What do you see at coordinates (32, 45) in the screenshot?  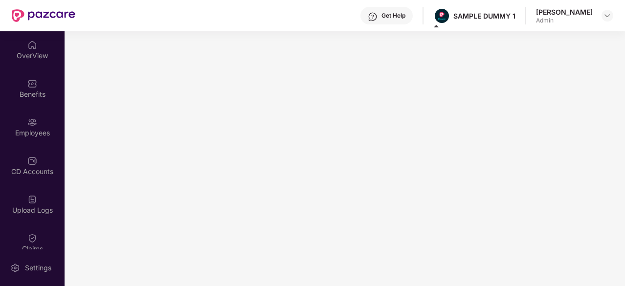 I see `img: svg+xml;base64,PHN2ZyBpZD0iSG9tZSIgeG1sbnM9Imh0dHA6Ly93d3cudzMub3JnLzIwMDAvc3ZnIiB3aWR0aD0iMjAiIG...` at bounding box center [32, 45].